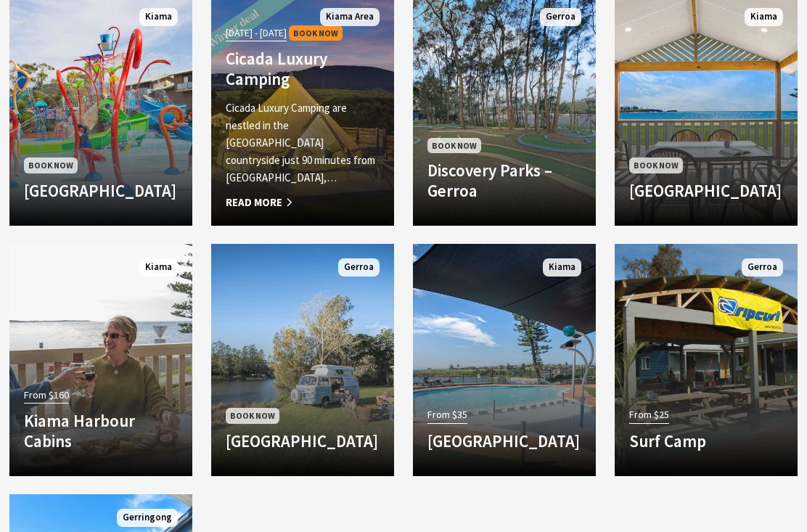 Image resolution: width=807 pixels, height=532 pixels. I want to click on h4: Kiama Harbour Cabins, so click(101, 430).